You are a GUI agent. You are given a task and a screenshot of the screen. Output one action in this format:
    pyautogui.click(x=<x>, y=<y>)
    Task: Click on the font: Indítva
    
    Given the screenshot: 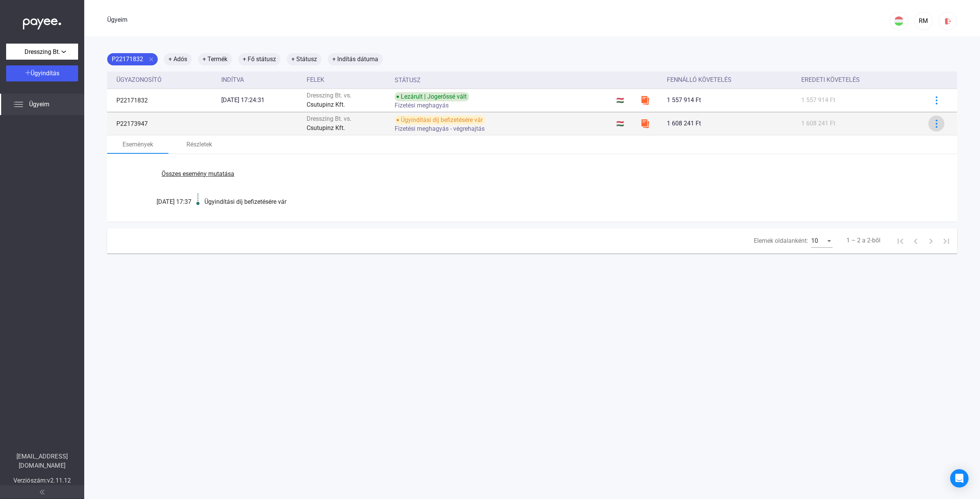 What is the action you would take?
    pyautogui.click(x=232, y=80)
    